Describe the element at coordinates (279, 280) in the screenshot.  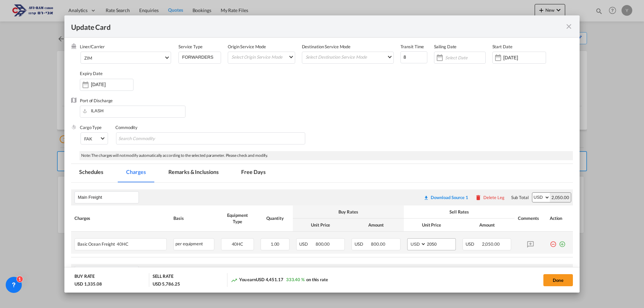
I see `div: You earn on this rate` at that location.